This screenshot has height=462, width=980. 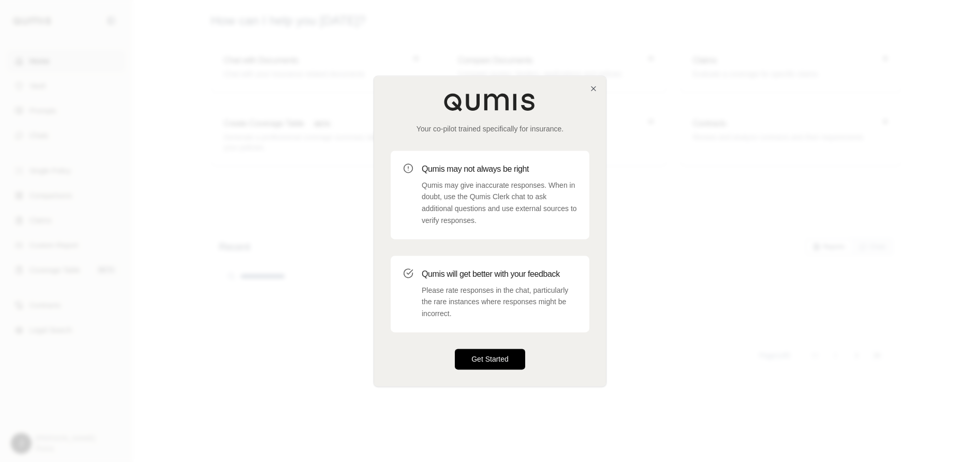 What do you see at coordinates (490, 102) in the screenshot?
I see `img: Qumis Logo` at bounding box center [490, 102].